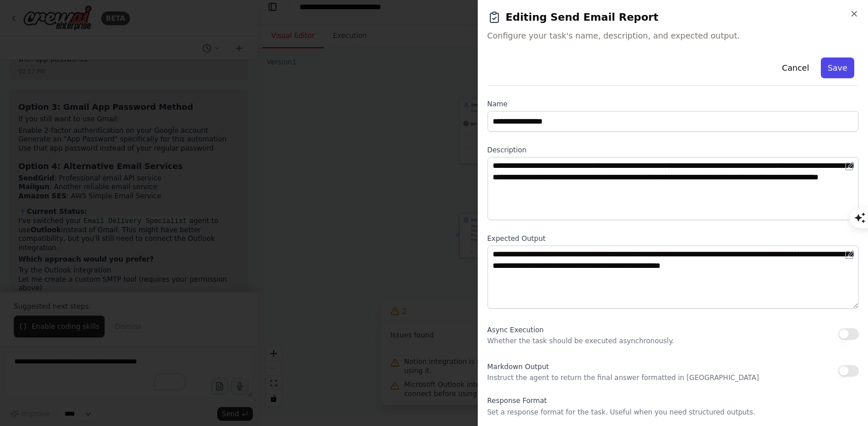 The height and width of the screenshot is (426, 868). I want to click on label: Name, so click(673, 104).